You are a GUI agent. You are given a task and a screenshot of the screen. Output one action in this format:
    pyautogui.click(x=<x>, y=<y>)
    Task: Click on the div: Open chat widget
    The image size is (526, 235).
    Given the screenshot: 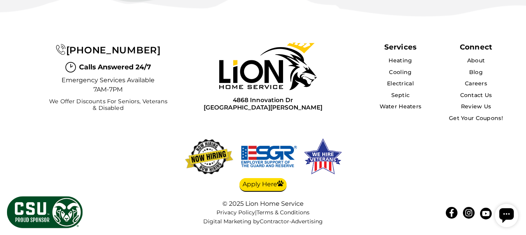 What is the action you would take?
    pyautogui.click(x=15, y=15)
    